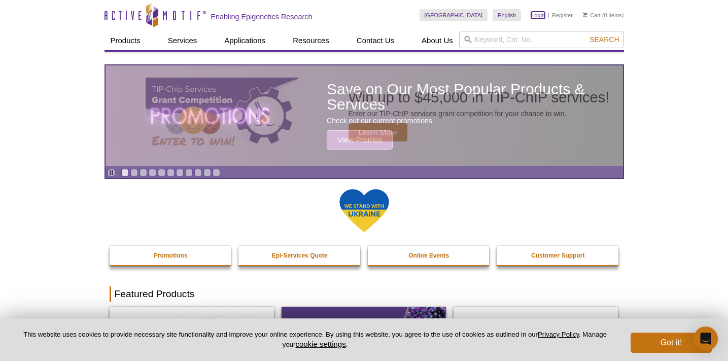 This screenshot has width=728, height=361. I want to click on a: Toggle autoplay, so click(111, 172).